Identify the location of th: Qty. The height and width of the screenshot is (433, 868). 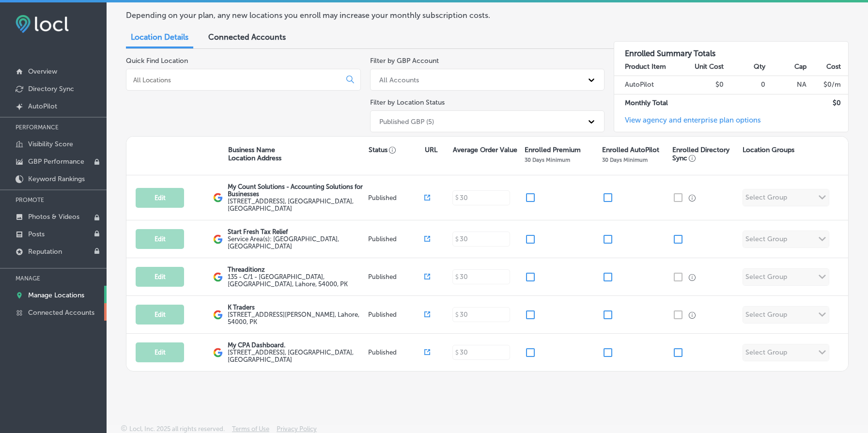
(745, 67).